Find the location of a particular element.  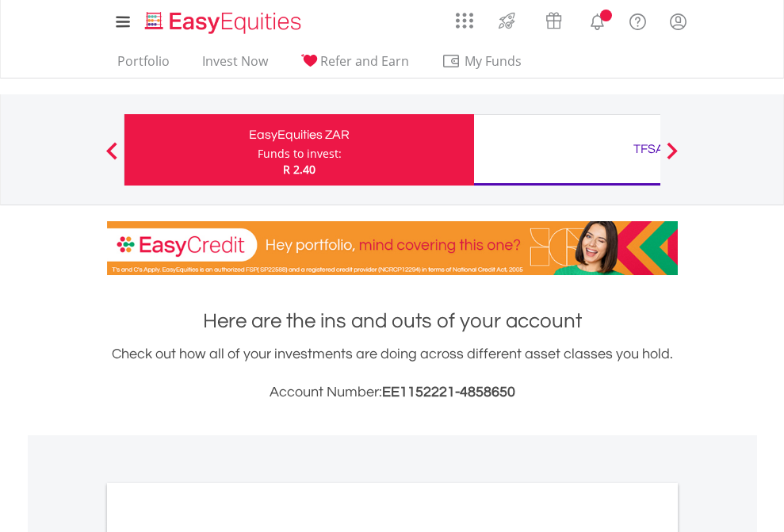

span: My Funds is located at coordinates (493, 61).